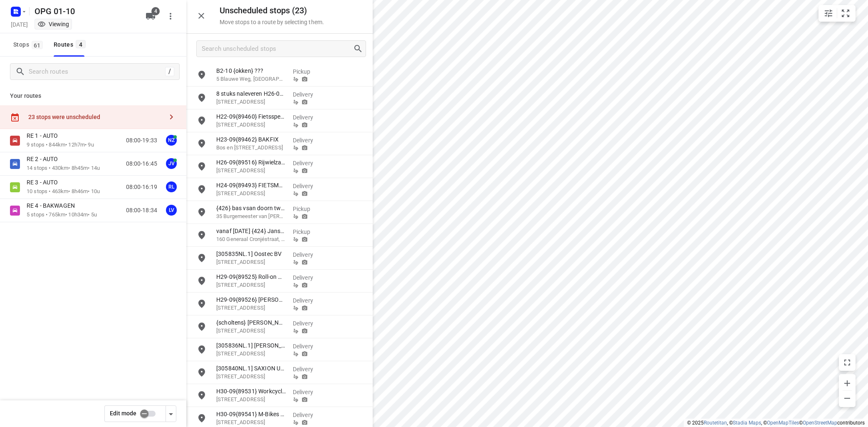 The height and width of the screenshot is (427, 868). I want to click on button: 4, so click(150, 16).